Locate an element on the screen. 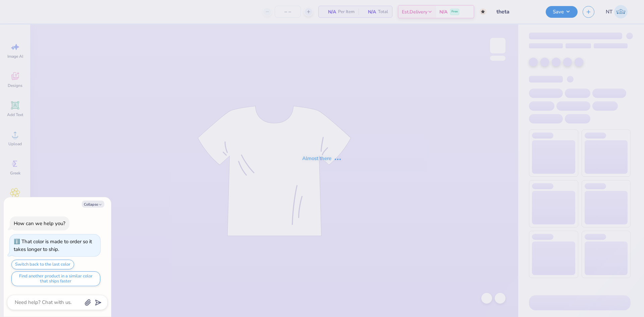 Image resolution: width=644 pixels, height=317 pixels. button: Find another product in a similar color that ships faster is located at coordinates (55, 279).